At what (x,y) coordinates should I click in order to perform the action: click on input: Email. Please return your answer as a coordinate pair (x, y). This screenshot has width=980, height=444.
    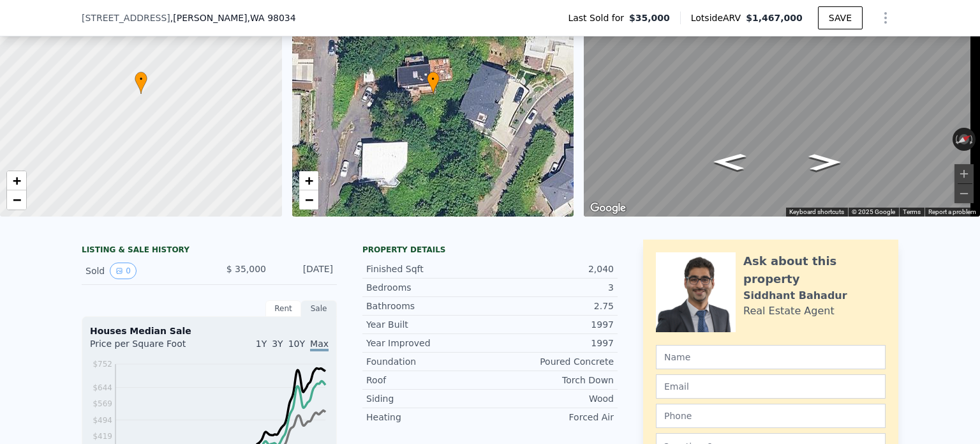
    Looking at the image, I should click on (771, 386).